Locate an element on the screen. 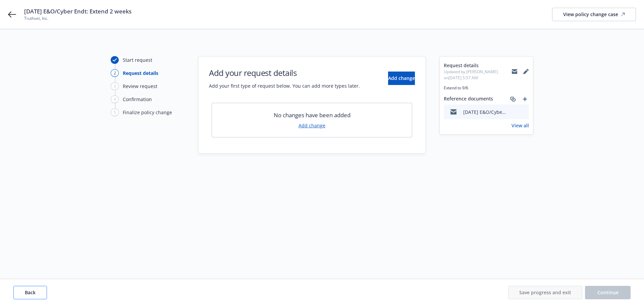 This screenshot has width=644, height=306. a: View policy change case is located at coordinates (594, 14).